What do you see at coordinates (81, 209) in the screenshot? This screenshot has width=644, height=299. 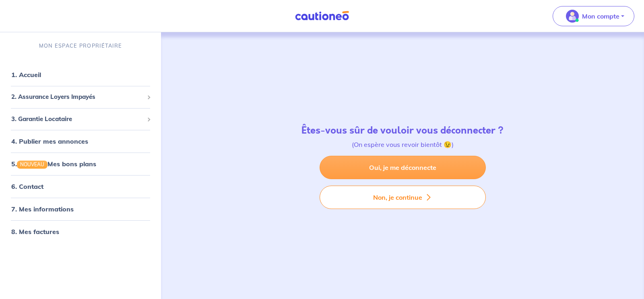 I see `div: 7. Mes informations` at bounding box center [81, 209].